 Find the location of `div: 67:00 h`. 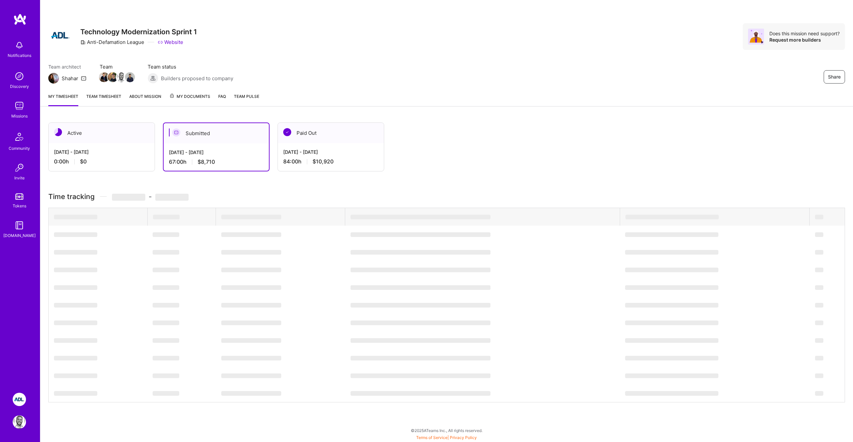

div: 67:00 h is located at coordinates (216, 162).